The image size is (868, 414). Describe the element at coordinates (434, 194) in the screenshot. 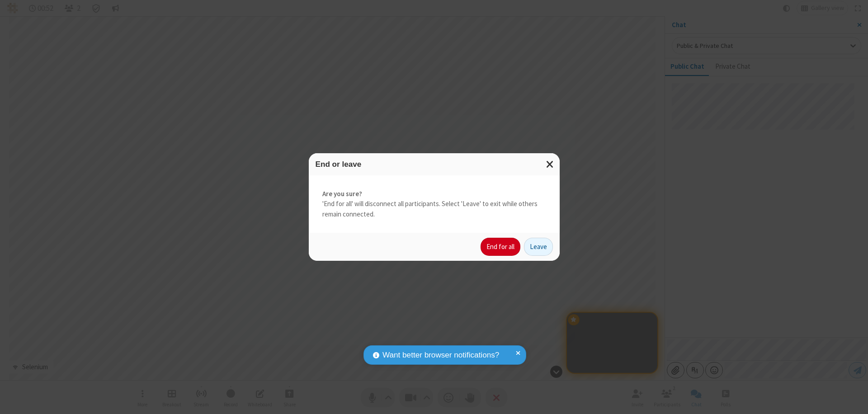

I see `strong: Are you sure?` at that location.